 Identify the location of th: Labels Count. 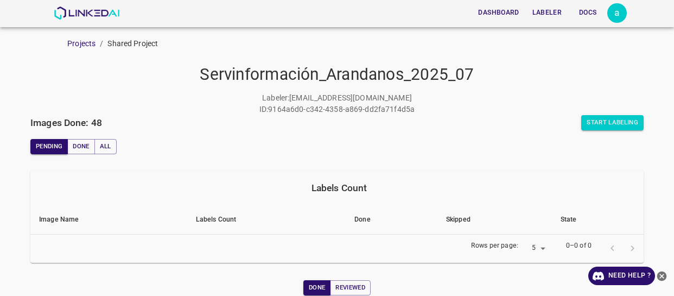
(266, 220).